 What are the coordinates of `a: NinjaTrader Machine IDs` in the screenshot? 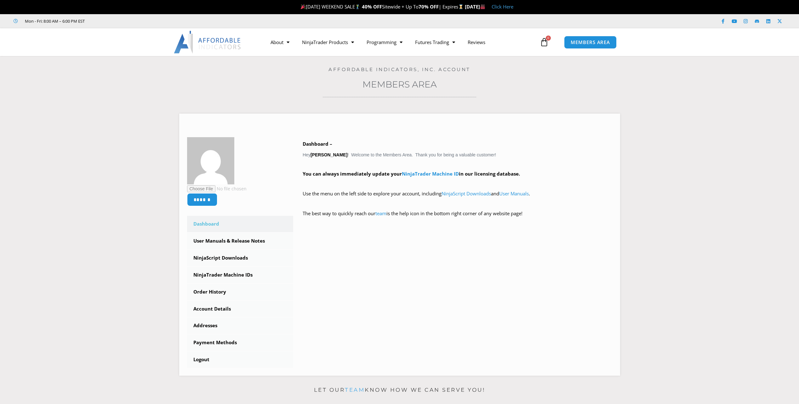 It's located at (240, 275).